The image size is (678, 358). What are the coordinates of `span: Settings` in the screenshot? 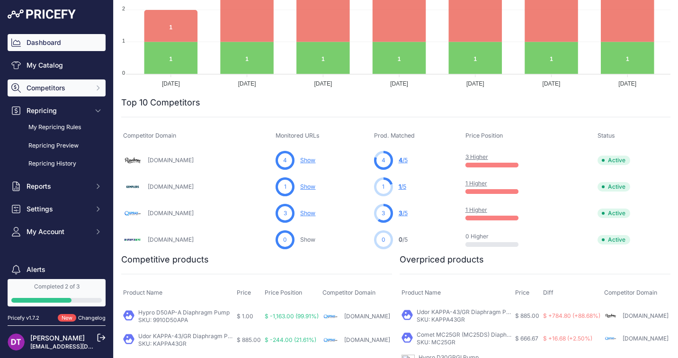 It's located at (57, 209).